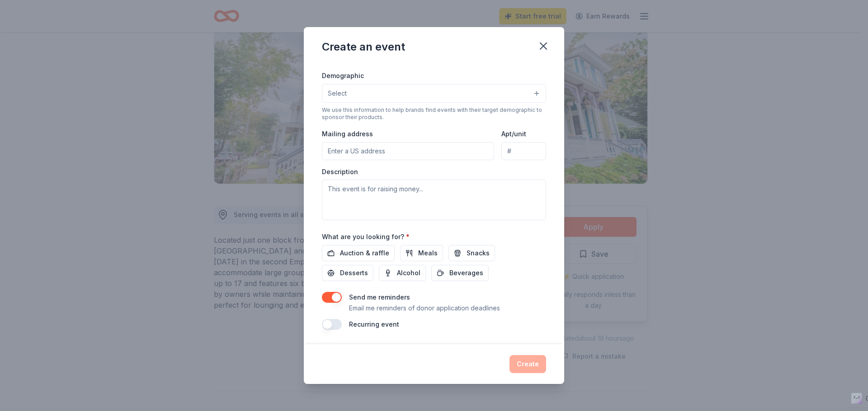  What do you see at coordinates (408, 152) in the screenshot?
I see `input: Enter a US address` at bounding box center [408, 152].